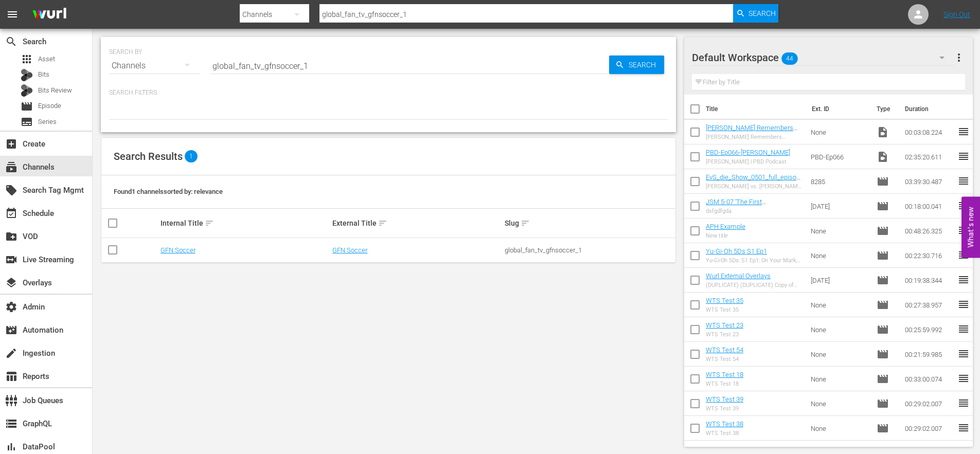  I want to click on td: 03:39:30.487, so click(929, 181).